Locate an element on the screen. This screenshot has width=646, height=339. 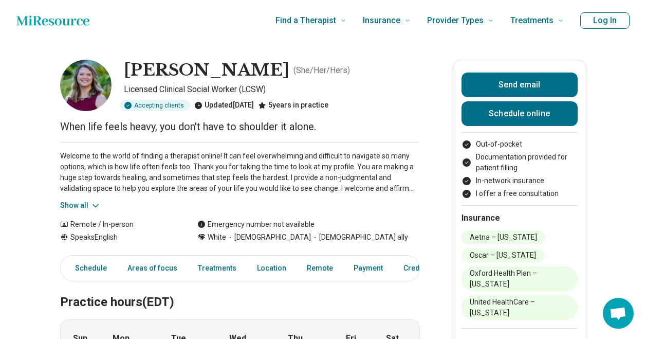
span: Provider Types is located at coordinates (455, 21).